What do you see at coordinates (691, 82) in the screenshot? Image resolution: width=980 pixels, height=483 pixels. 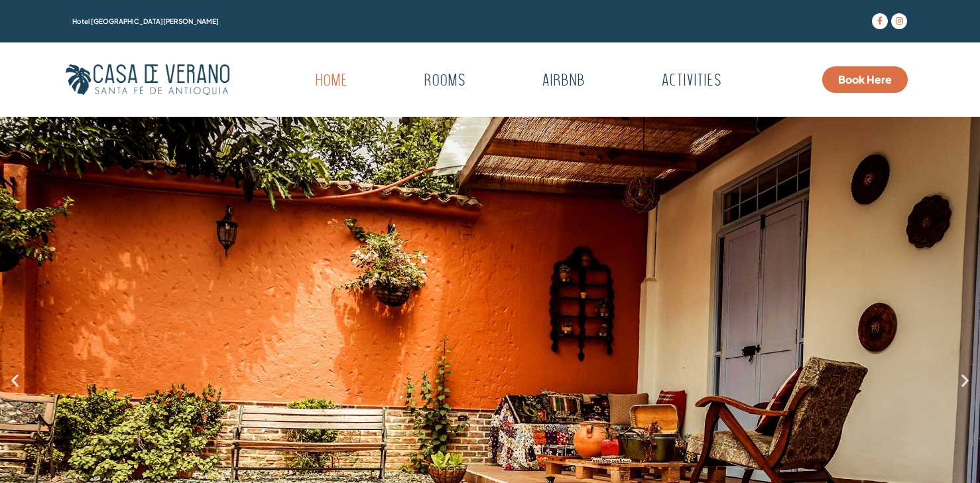 I see `a: Activities` at bounding box center [691, 82].